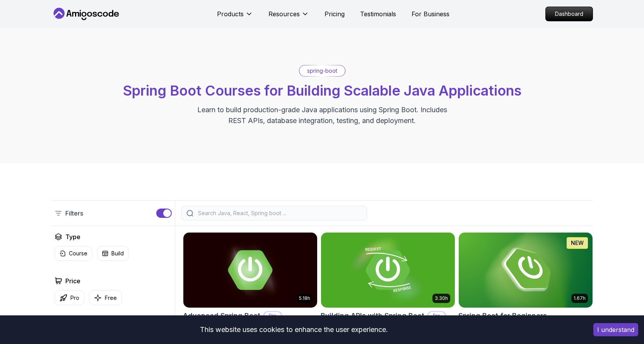  What do you see at coordinates (430, 14) in the screenshot?
I see `p: For Business` at bounding box center [430, 14].